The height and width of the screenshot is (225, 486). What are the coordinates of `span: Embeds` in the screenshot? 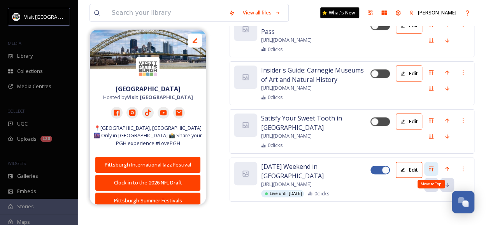 It's located at (26, 191).